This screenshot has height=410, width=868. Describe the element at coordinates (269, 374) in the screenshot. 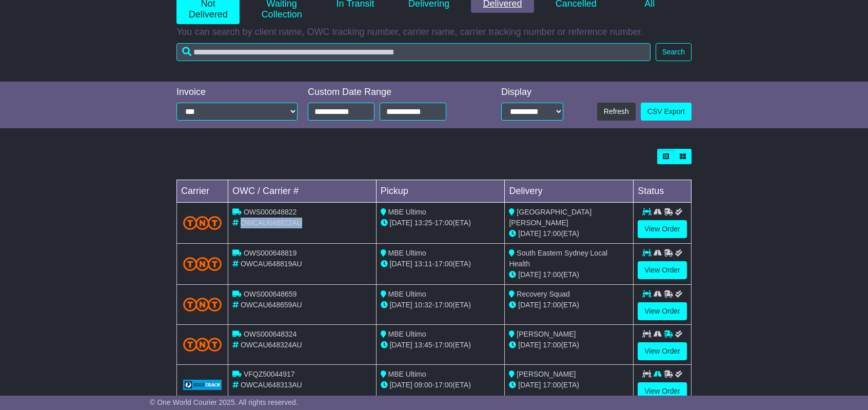

I see `span: VFQZ50044917` at that location.